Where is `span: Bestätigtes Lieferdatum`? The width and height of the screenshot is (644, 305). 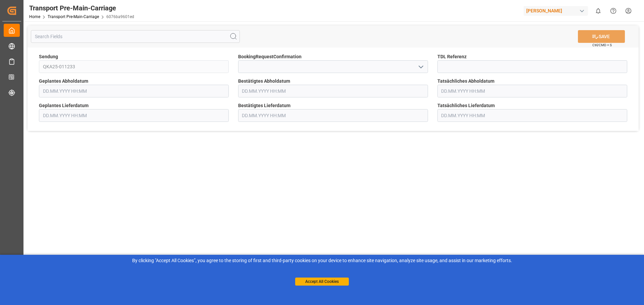 span: Bestätigtes Lieferdatum is located at coordinates (264, 105).